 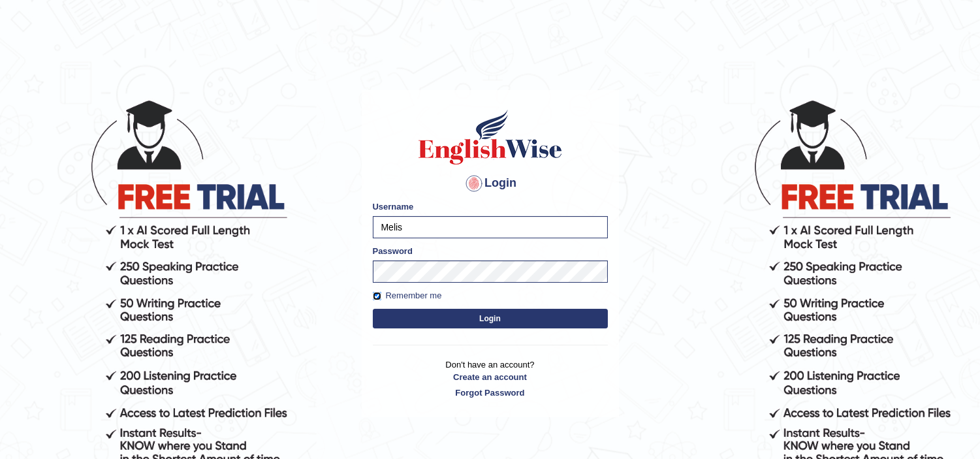 What do you see at coordinates (377, 295) in the screenshot?
I see `input: Remember me` at bounding box center [377, 295].